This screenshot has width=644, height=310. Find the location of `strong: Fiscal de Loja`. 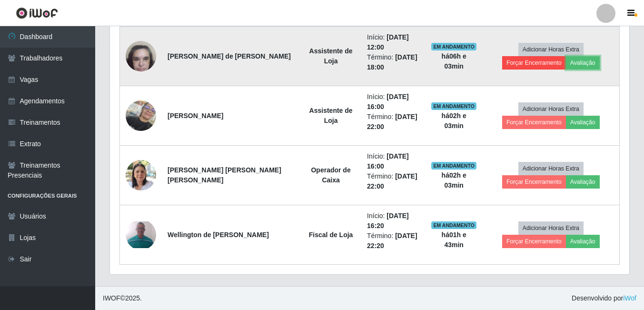

strong: Fiscal de Loja is located at coordinates (331, 235).